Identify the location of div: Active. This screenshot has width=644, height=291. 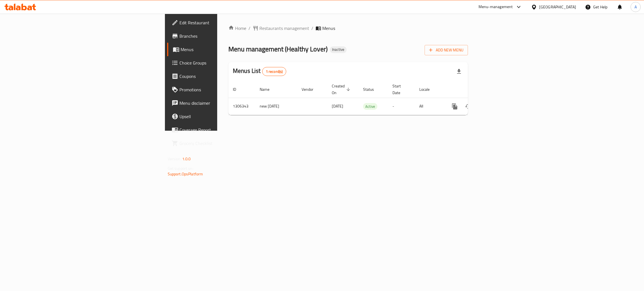
(370, 106).